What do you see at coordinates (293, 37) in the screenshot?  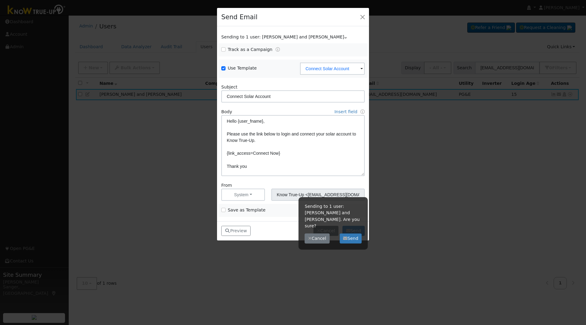 I see `div: Show users` at bounding box center [293, 37].